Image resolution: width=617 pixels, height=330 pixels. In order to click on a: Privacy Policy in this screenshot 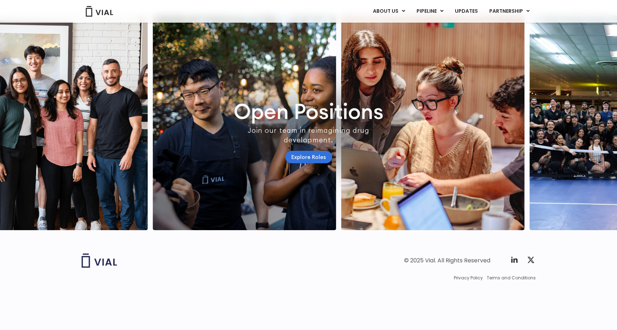, I will do `click(468, 278)`.